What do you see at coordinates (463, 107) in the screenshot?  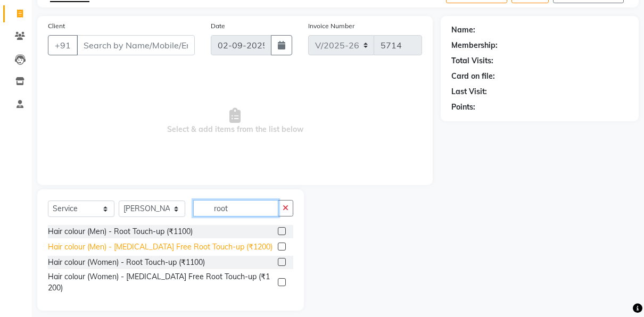 I see `div: Points:` at bounding box center [463, 107].